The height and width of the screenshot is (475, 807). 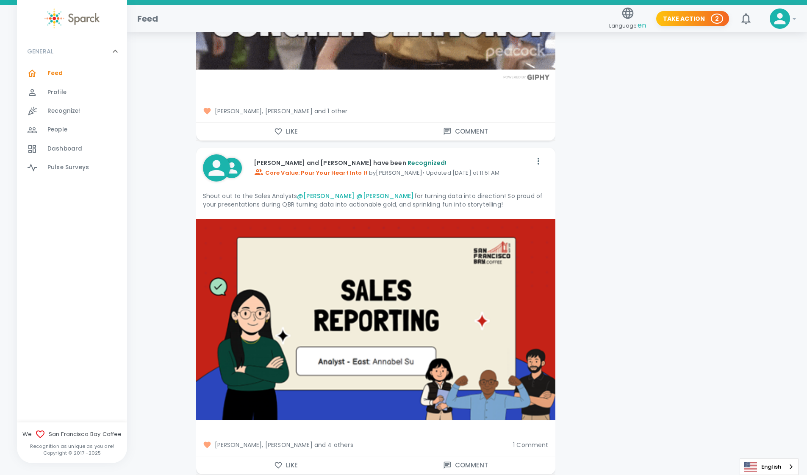 What do you see at coordinates (40, 51) in the screenshot?
I see `p: GENERAL` at bounding box center [40, 51].